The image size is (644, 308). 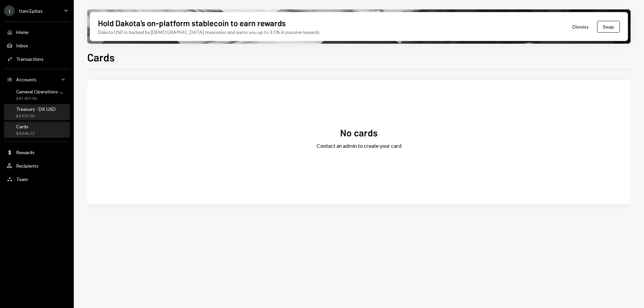 What do you see at coordinates (40, 98) in the screenshot?
I see `div: $47,437.00` at bounding box center [40, 98].